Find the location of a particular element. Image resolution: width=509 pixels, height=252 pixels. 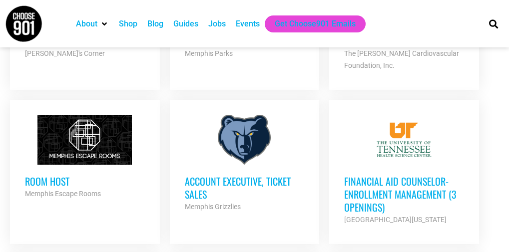

a: Events is located at coordinates (248, 24).